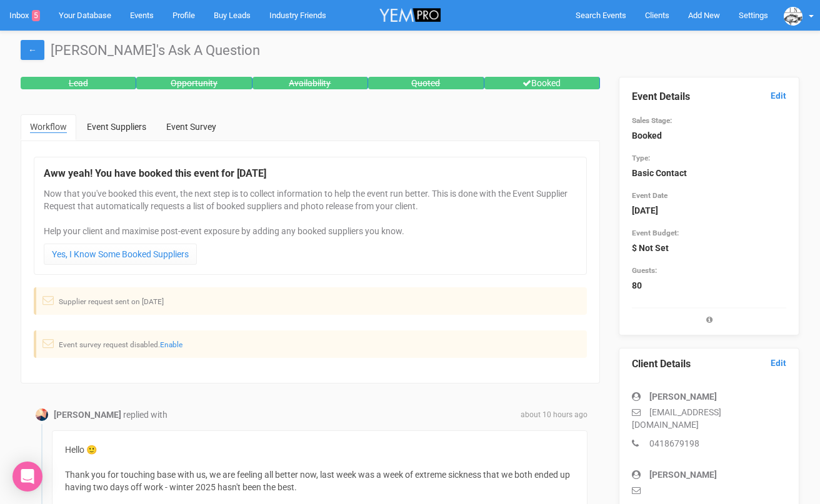 The width and height of the screenshot is (820, 504). What do you see at coordinates (28, 476) in the screenshot?
I see `div: Open Intercom Messenger` at bounding box center [28, 476].